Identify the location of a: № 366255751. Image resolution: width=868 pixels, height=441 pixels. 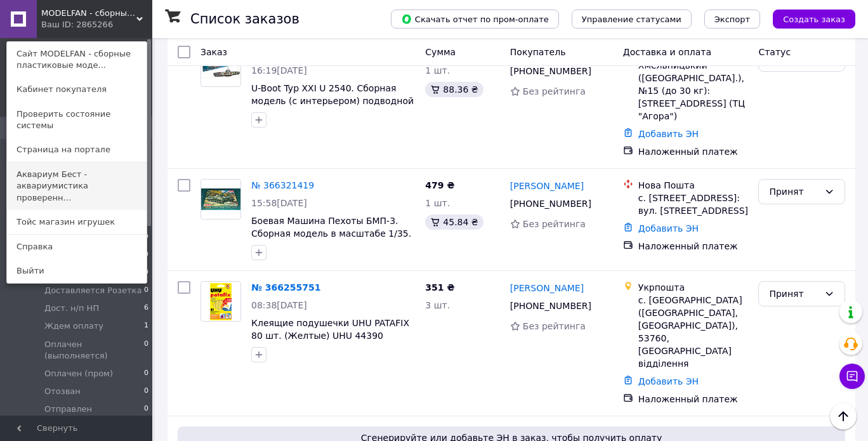
(286, 287).